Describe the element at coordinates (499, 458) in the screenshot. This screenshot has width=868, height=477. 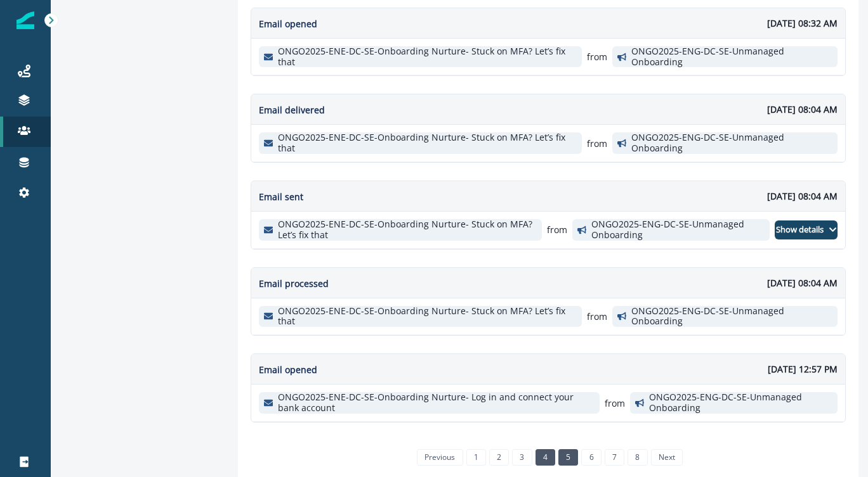
I see `a: Page 2` at that location.